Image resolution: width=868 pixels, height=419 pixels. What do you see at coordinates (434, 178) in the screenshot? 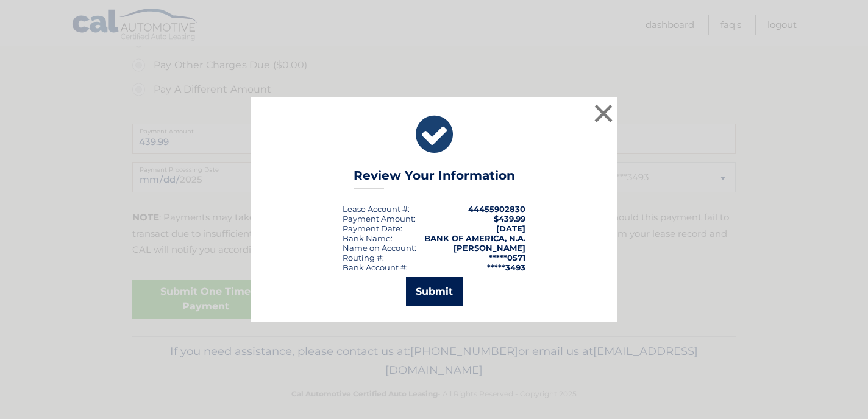
I see `h3: Review Your Information` at bounding box center [434, 178].